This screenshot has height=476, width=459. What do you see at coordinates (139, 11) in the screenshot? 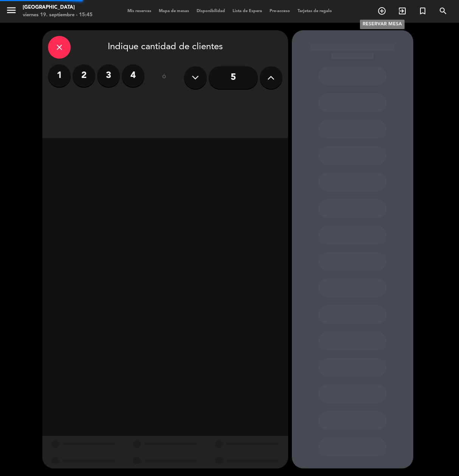
I see `span: Mis reservas` at bounding box center [139, 11].